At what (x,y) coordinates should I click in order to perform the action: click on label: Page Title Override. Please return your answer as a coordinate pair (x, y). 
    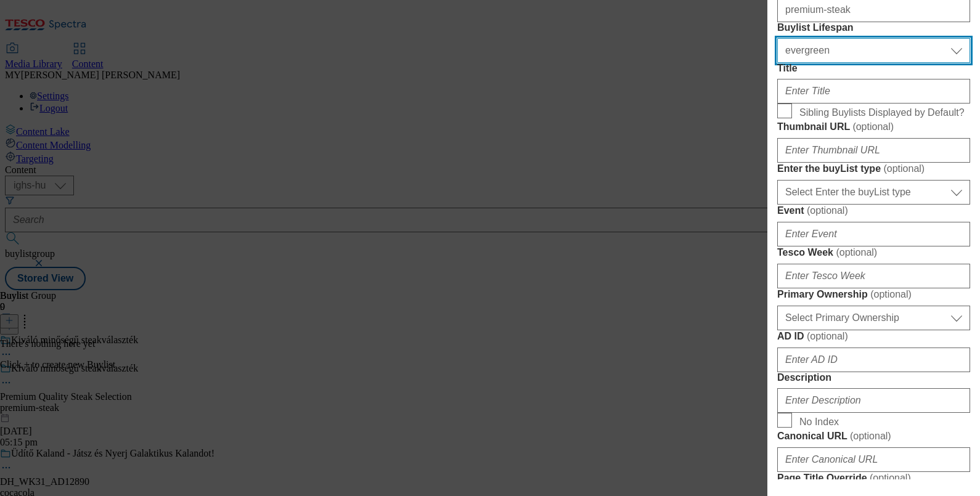
    Looking at the image, I should click on (873, 478).